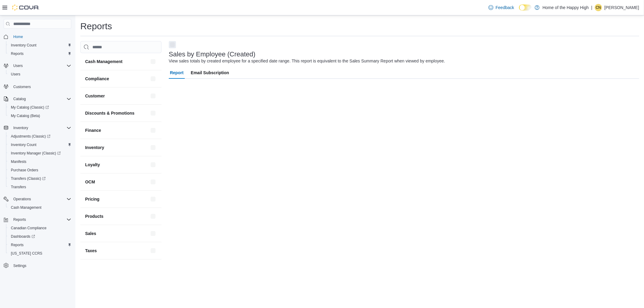  Describe the element at coordinates (90, 234) in the screenshot. I see `h3: Sales` at that location.